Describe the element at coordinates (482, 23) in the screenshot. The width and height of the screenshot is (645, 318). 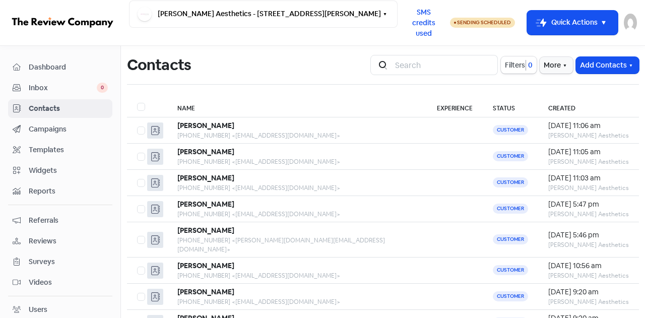
I see `a: Sending Scheduled` at that location.